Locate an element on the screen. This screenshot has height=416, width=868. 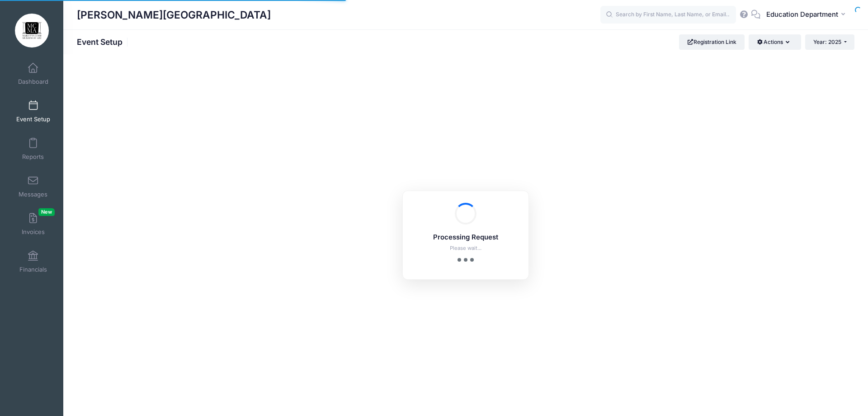
a: Messages is located at coordinates (33, 186).